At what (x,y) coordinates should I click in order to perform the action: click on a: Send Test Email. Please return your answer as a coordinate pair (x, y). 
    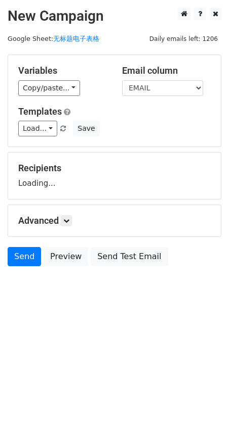
    Looking at the image, I should click on (129, 257).